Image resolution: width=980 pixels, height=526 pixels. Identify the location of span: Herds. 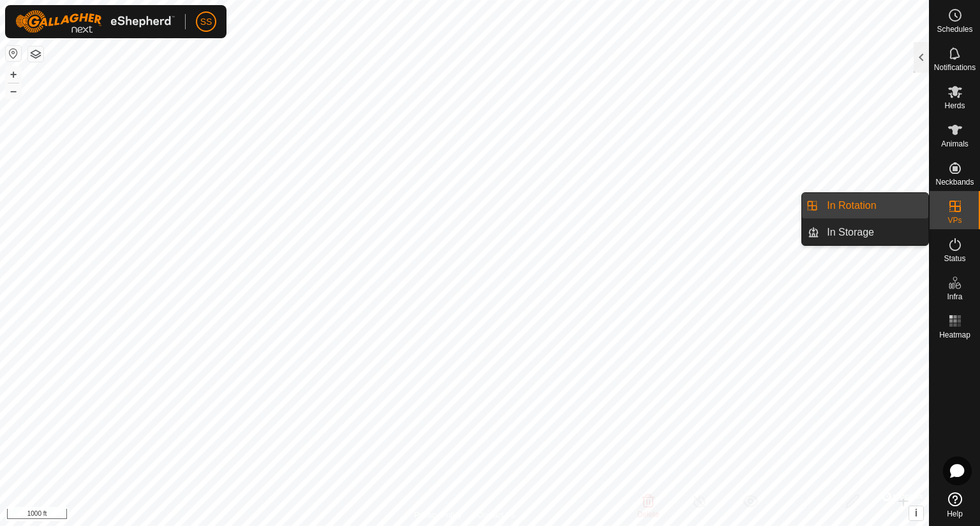
(954, 106).